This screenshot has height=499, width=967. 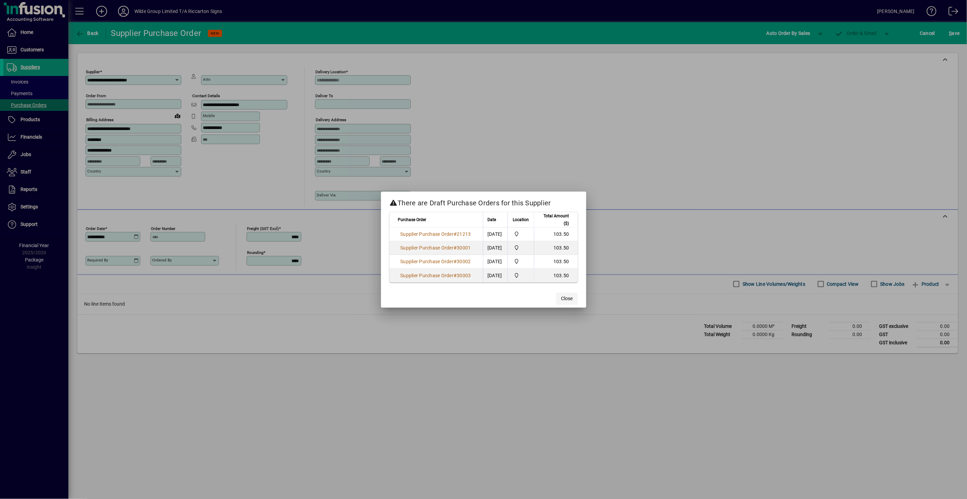 What do you see at coordinates (567, 298) in the screenshot?
I see `span: Close` at bounding box center [567, 298].